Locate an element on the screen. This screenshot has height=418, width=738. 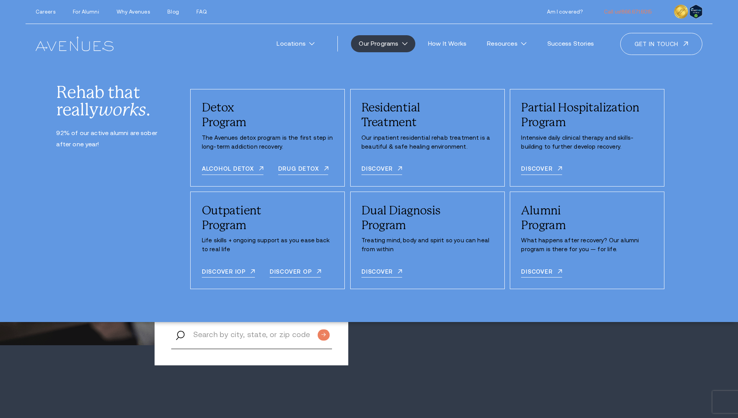
a: Our Programs is located at coordinates (383, 44).